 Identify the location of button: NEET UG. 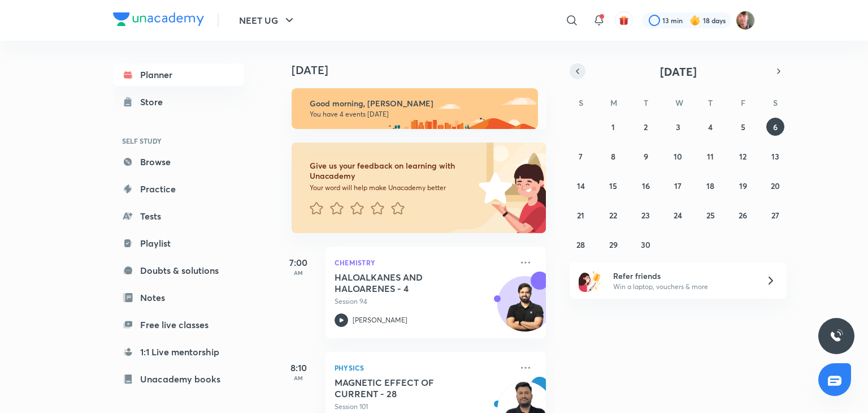
(268, 20).